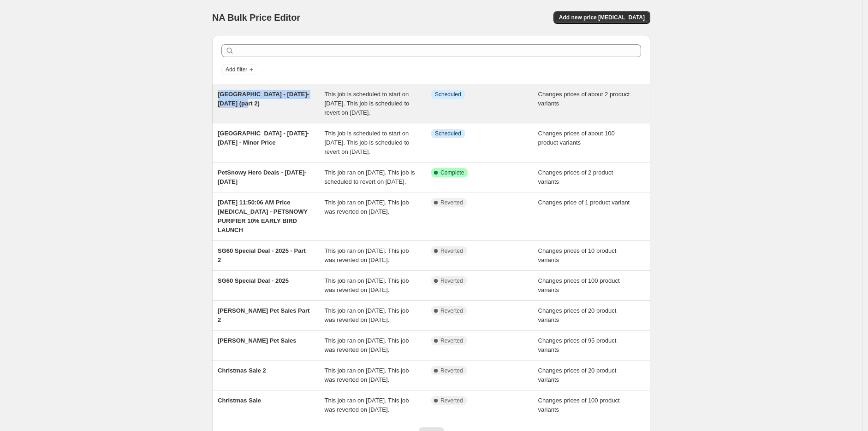 This screenshot has width=868, height=431. What do you see at coordinates (261, 256) in the screenshot?
I see `span: SG60 Special Deal - 2025 - Part 2` at bounding box center [261, 256].